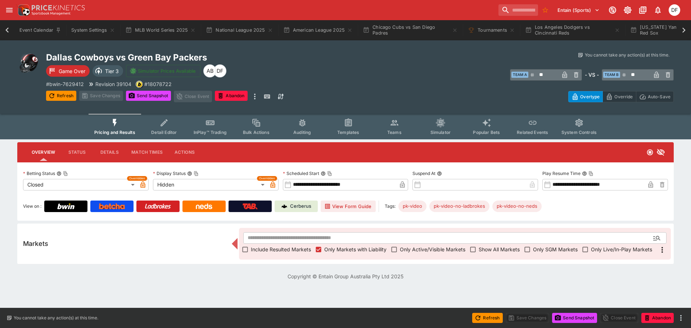 The image size is (691, 328). Describe the element at coordinates (256, 132) in the screenshot. I see `span: Bulk Actions` at that location.